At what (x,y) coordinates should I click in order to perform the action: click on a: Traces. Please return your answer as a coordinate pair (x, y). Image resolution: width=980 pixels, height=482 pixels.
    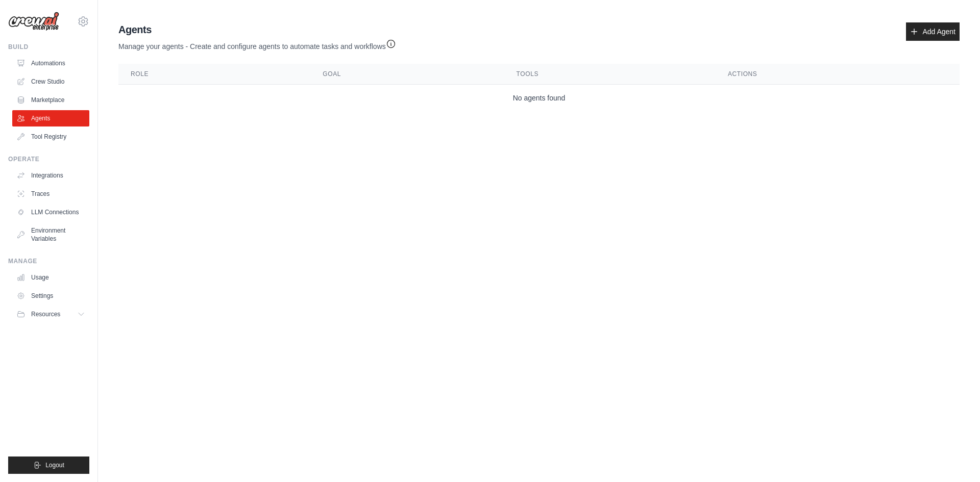
    Looking at the image, I should click on (51, 194).